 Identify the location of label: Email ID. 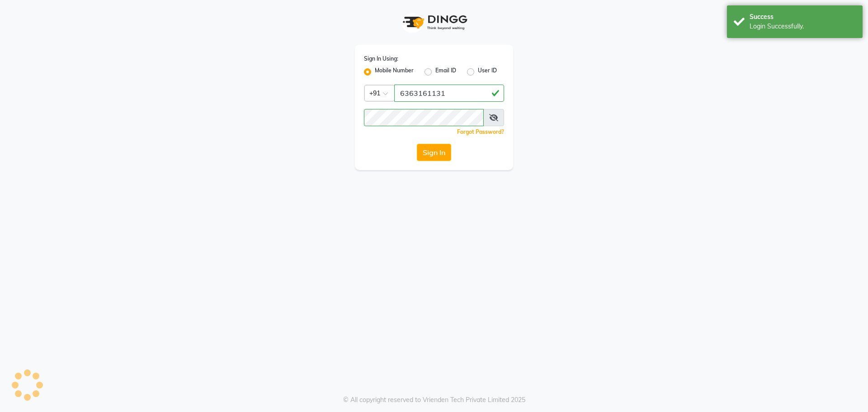
(446, 72).